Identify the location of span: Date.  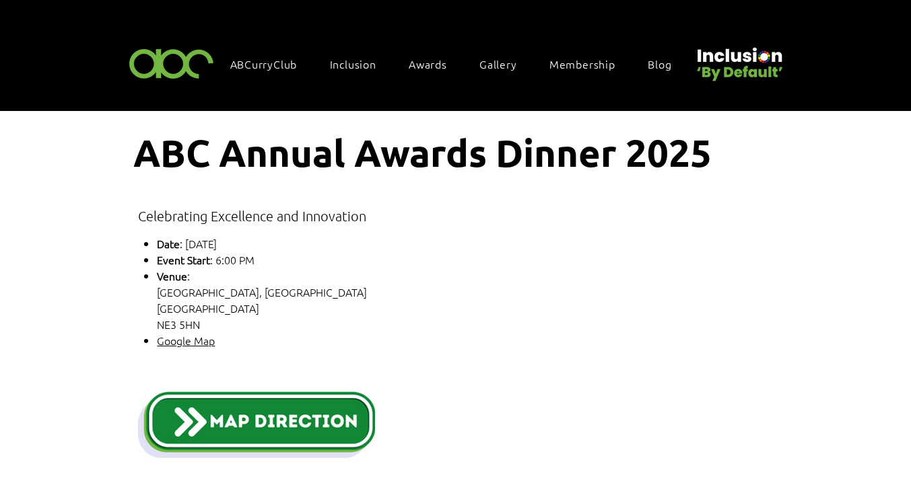
(168, 244).